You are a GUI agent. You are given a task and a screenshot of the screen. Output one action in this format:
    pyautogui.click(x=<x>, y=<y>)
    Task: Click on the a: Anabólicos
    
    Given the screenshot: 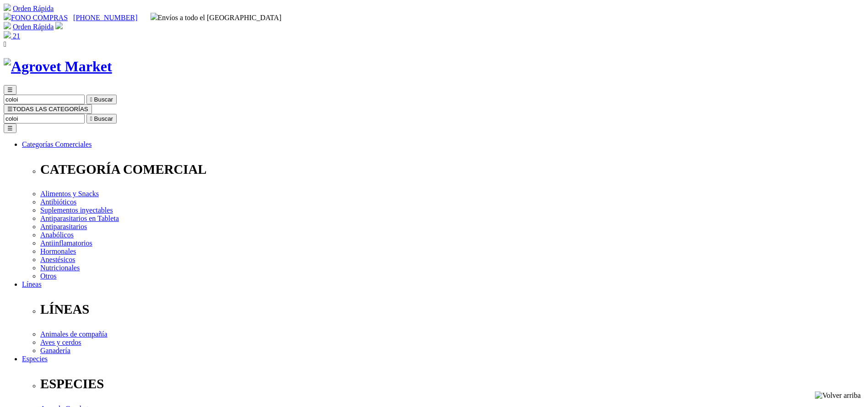 What is the action you would take?
    pyautogui.click(x=57, y=235)
    